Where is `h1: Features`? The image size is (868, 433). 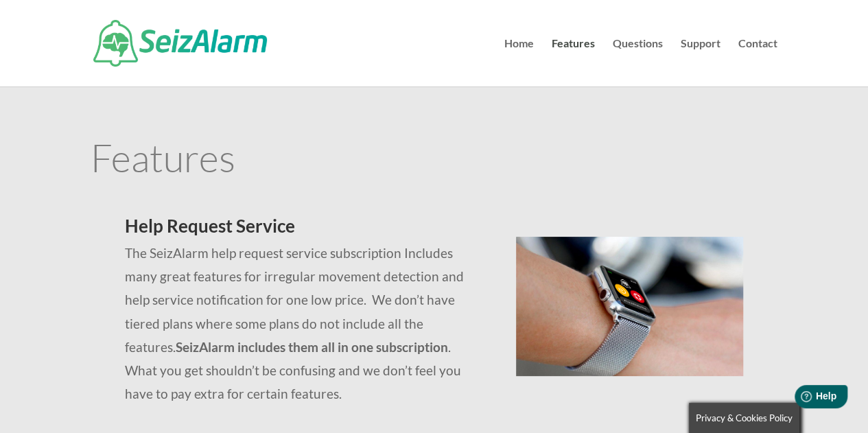 h1: Features is located at coordinates (433, 161).